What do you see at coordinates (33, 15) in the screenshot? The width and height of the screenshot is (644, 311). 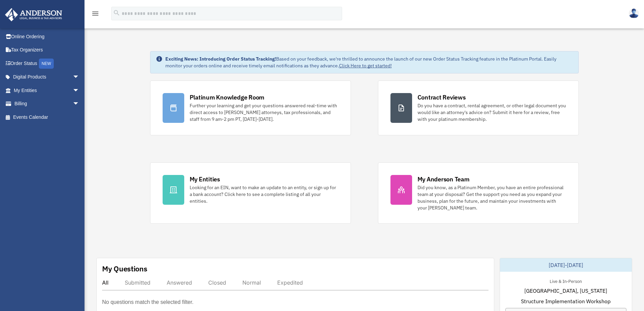 I see `img: Anderson Advisors Platinum Portal` at bounding box center [33, 15].